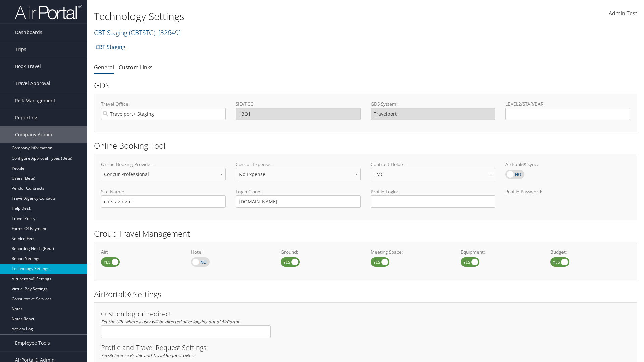 Image resolution: width=644 pixels, height=362 pixels. What do you see at coordinates (433, 164) in the screenshot?
I see `label: Contract Holder:` at bounding box center [433, 164].